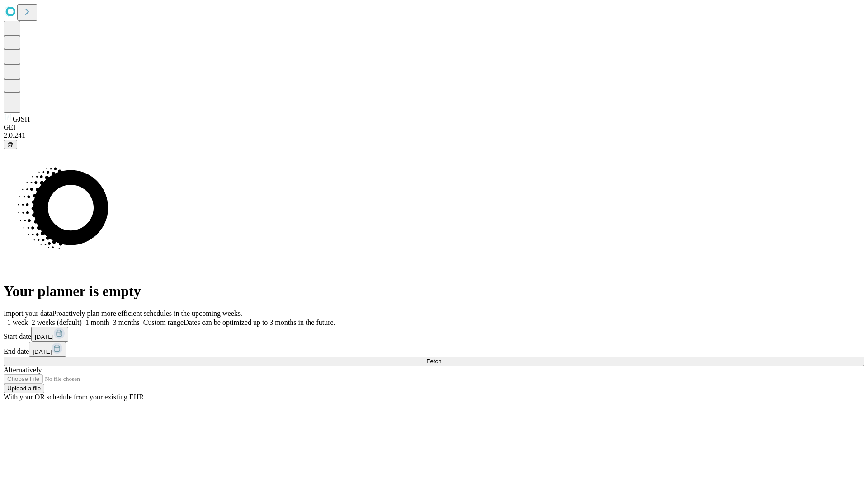 This screenshot has width=868, height=488. What do you see at coordinates (74, 397) in the screenshot?
I see `span: With your OR schedule from your existing EHR` at bounding box center [74, 397].